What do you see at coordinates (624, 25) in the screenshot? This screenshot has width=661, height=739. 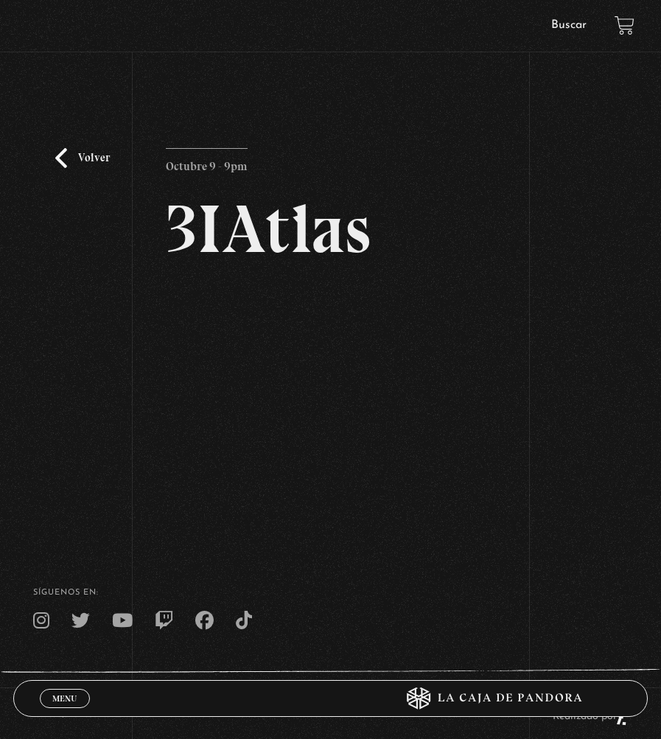 I see `a: View your shopping cart` at bounding box center [624, 25].